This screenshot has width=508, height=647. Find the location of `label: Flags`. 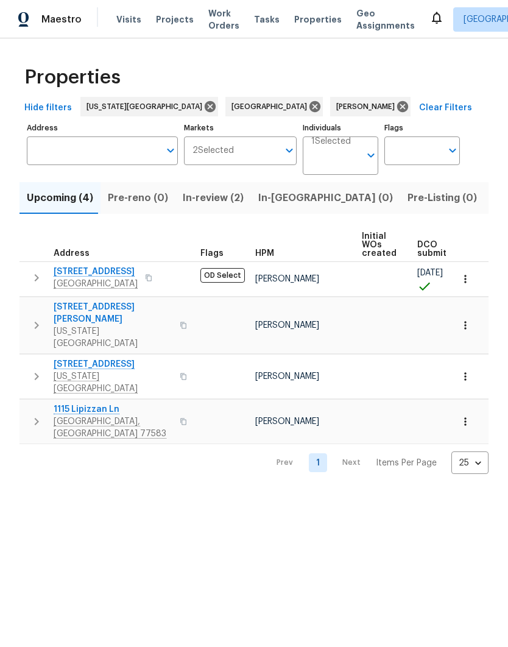

label: Flags is located at coordinates (422, 128).